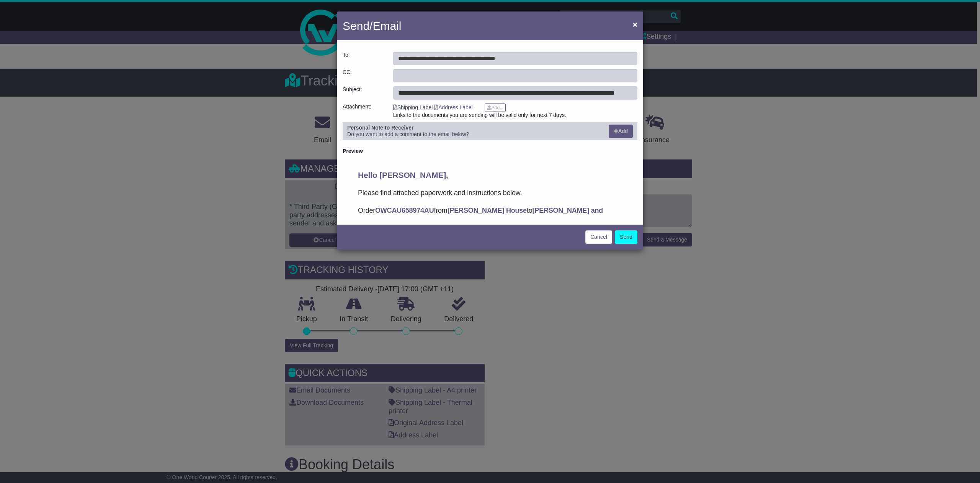 The width and height of the screenshot is (980, 483). Describe the element at coordinates (364, 93) in the screenshot. I see `div: Subject:` at that location.